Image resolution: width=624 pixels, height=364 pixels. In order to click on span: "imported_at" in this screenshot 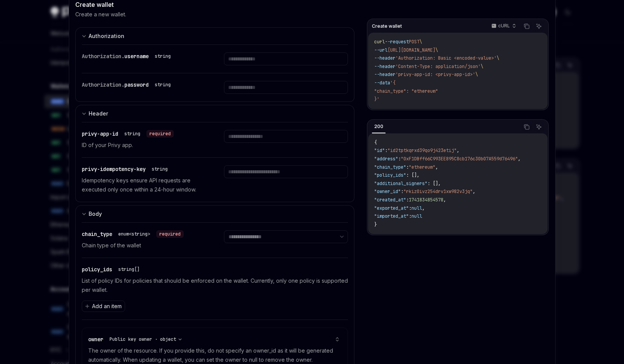, I will do `click(392, 217)`.